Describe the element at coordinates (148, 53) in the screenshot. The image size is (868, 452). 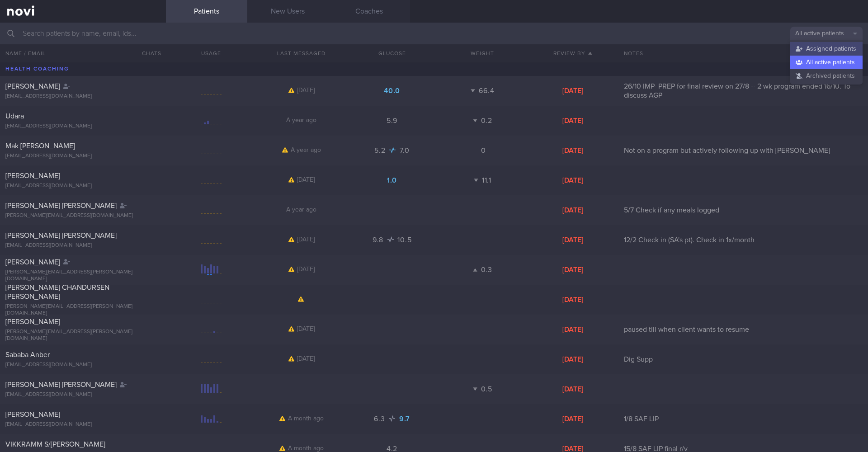
I see `button: Chats` at that location.